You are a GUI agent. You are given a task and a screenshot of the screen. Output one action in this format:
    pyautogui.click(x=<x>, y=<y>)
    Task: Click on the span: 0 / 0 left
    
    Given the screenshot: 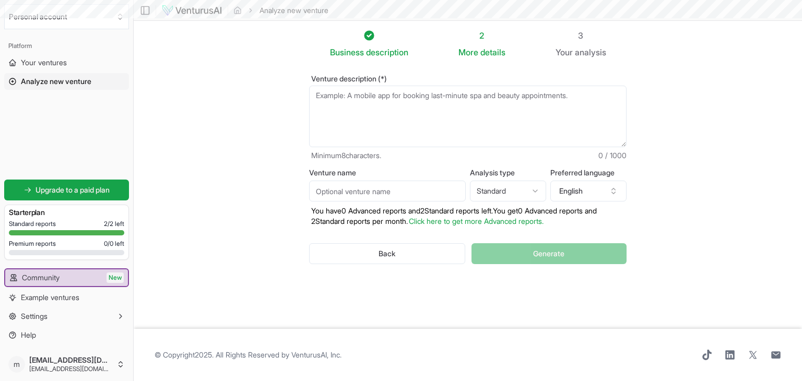 What is the action you would take?
    pyautogui.click(x=114, y=244)
    